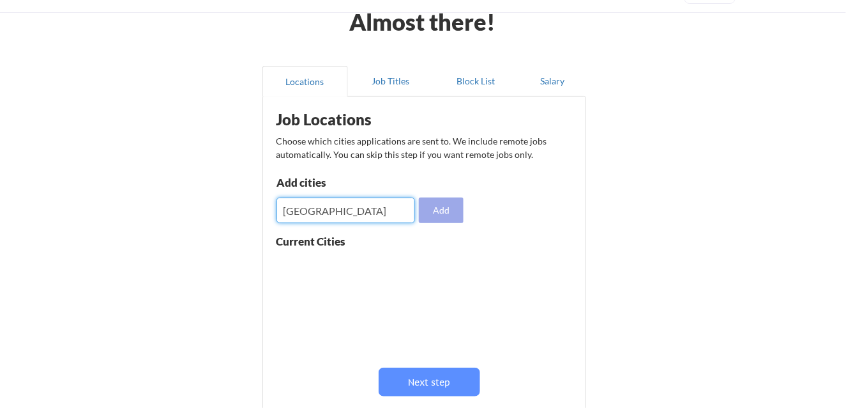 The height and width of the screenshot is (408, 846). I want to click on button: Next step, so click(429, 381).